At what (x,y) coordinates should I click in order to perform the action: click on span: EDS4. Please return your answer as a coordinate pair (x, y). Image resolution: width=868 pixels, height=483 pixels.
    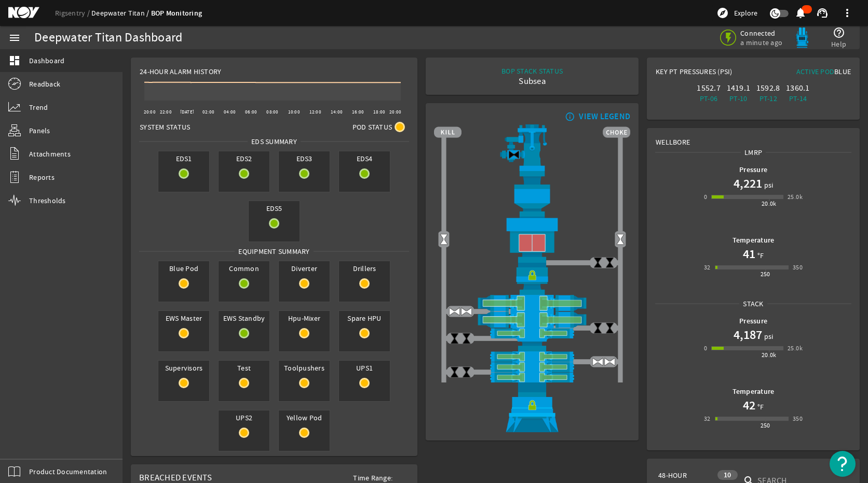
    Looking at the image, I should click on (365, 159).